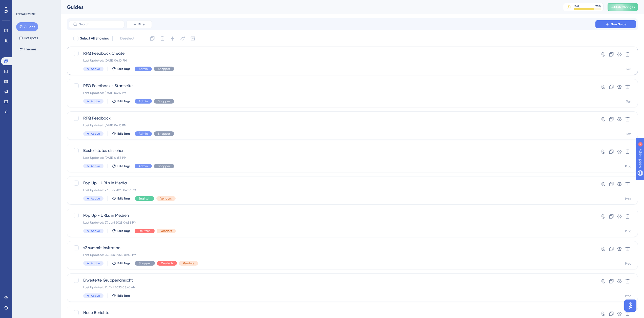 The image size is (644, 318). What do you see at coordinates (27, 27) in the screenshot?
I see `button: Guides` at bounding box center [27, 27].